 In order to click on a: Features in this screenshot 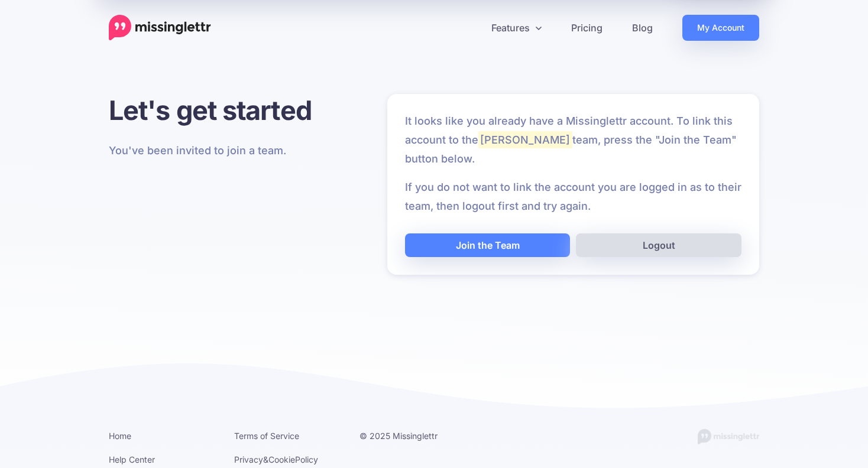, I will do `click(516, 27)`.